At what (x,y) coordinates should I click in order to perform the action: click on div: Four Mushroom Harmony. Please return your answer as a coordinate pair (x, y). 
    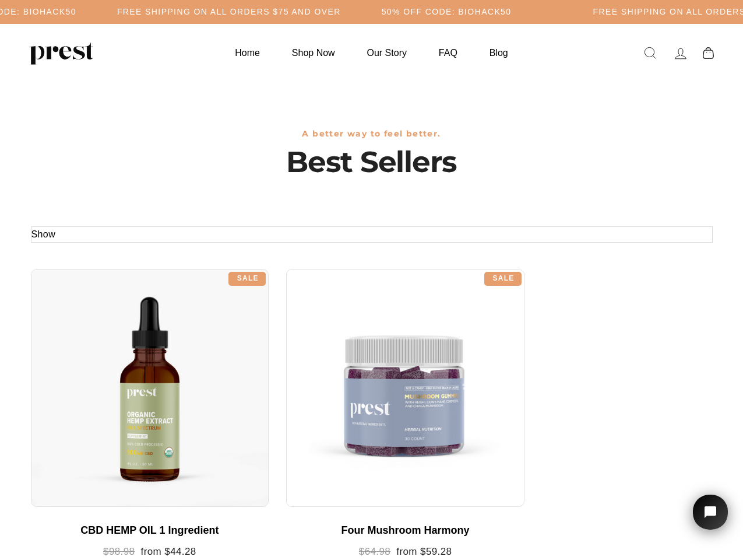
    Looking at the image, I should click on (405, 531).